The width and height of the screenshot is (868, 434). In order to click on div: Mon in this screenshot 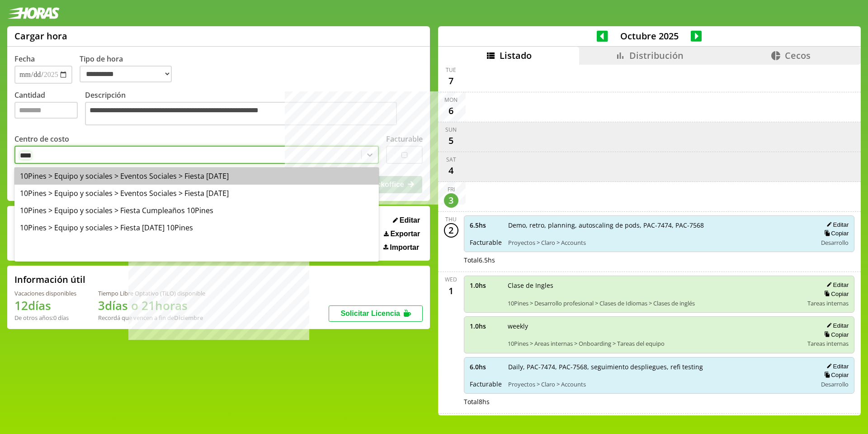, I will do `click(450, 100)`.